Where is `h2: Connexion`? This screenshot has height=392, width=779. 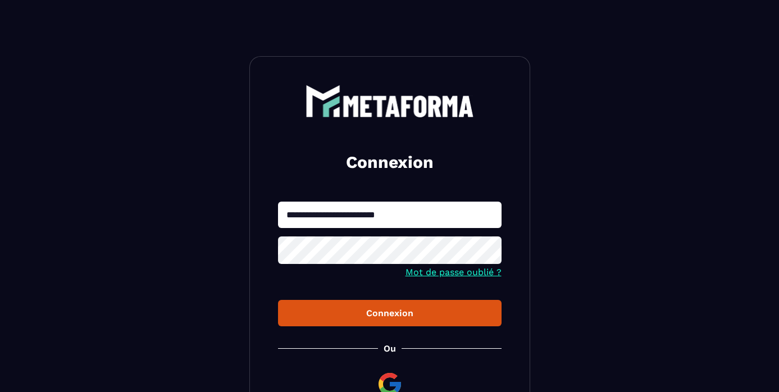 h2: Connexion is located at coordinates (390, 162).